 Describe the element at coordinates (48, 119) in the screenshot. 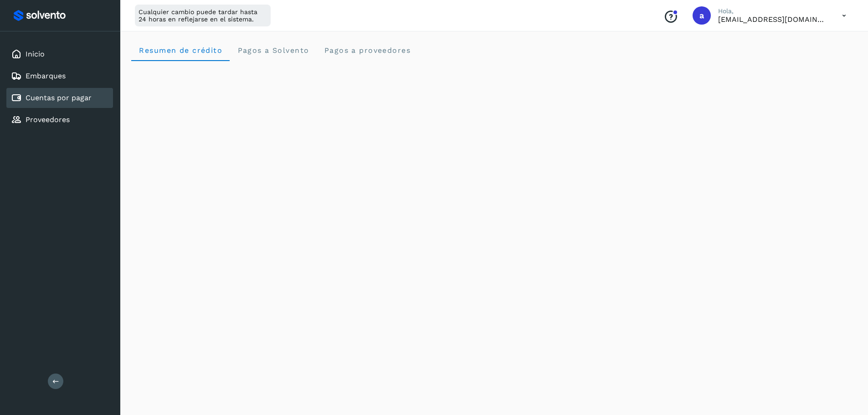

I see `a: Proveedores` at that location.